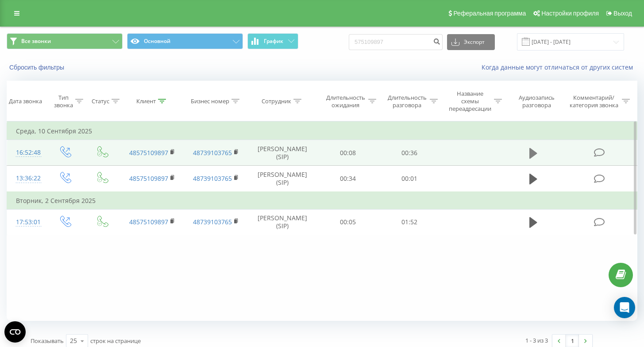  What do you see at coordinates (63, 101) in the screenshot?
I see `div: Тип звонка` at bounding box center [63, 101].